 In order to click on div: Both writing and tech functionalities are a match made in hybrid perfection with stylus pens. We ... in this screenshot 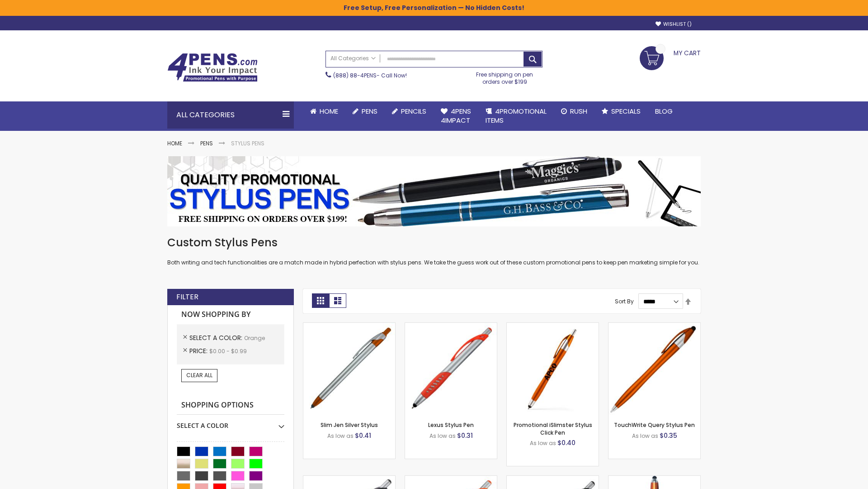, I will do `click(434, 251)`.